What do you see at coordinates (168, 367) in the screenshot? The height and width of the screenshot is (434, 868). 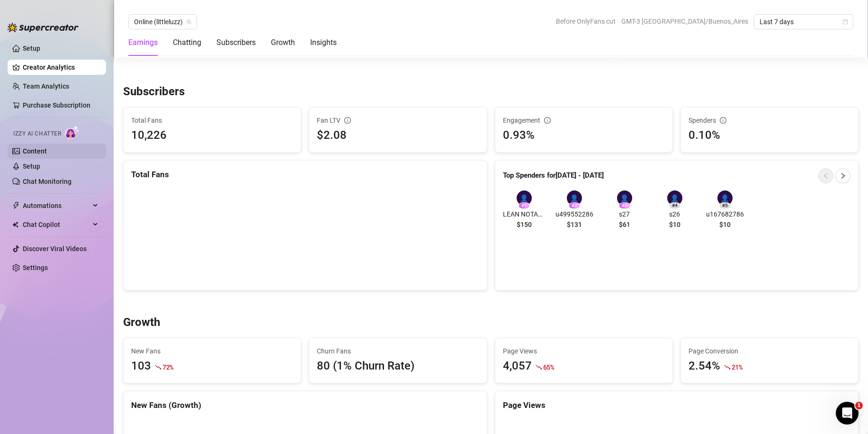 I see `span: 72 %` at bounding box center [168, 367].